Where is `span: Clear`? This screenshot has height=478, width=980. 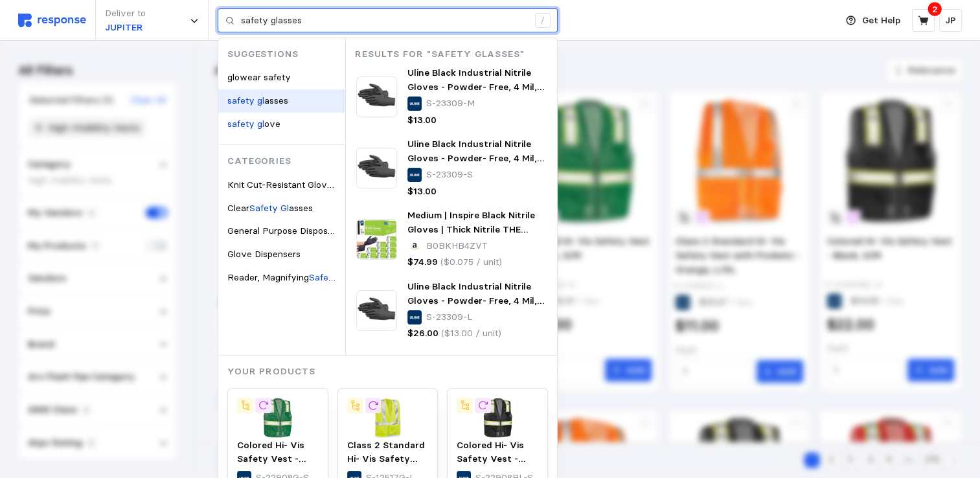 span: Clear is located at coordinates (238, 208).